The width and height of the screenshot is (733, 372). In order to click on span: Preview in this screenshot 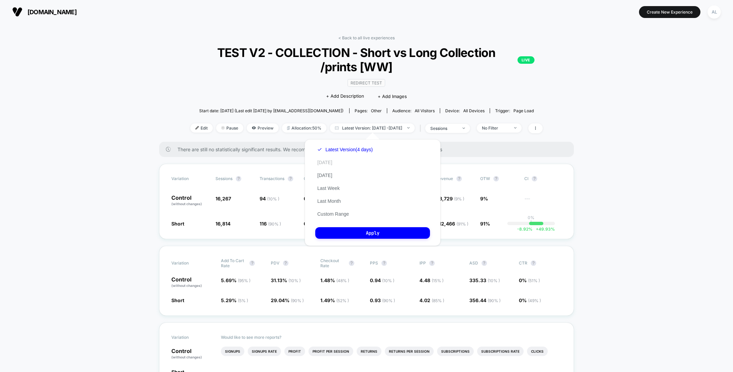, I will do `click(263, 128)`.